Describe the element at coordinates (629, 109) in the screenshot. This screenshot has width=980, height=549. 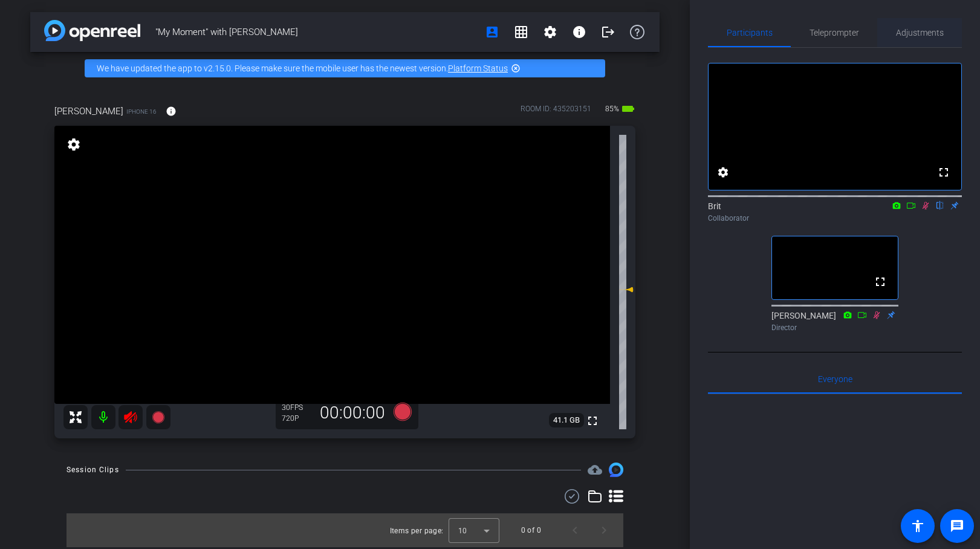
I see `mat-icon: battery_std` at that location.